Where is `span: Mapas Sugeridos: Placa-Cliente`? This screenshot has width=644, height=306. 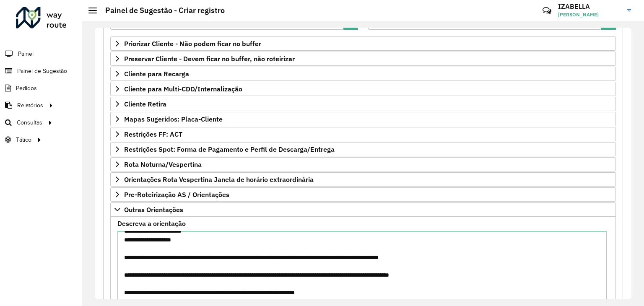 span: Mapas Sugeridos: Placa-Cliente is located at coordinates (173, 119).